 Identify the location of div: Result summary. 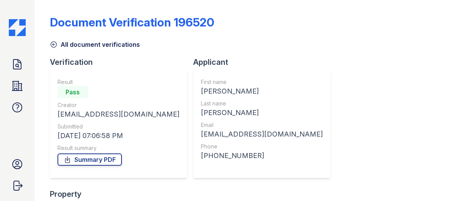
(118, 148).